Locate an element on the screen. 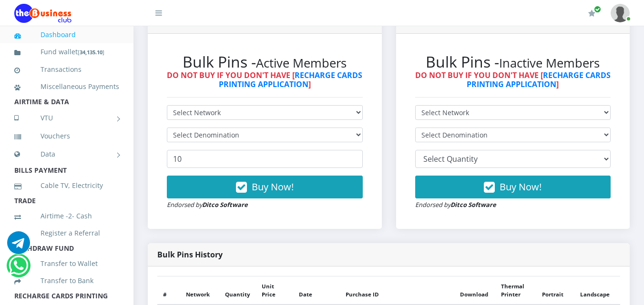 The width and height of the screenshot is (644, 305). i: Renew/Upgrade Subscription is located at coordinates (592, 13).